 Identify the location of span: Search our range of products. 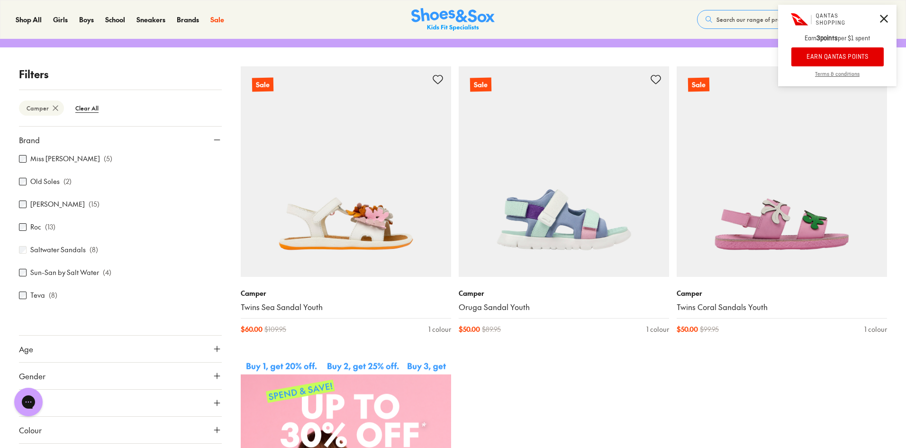
(755, 19).